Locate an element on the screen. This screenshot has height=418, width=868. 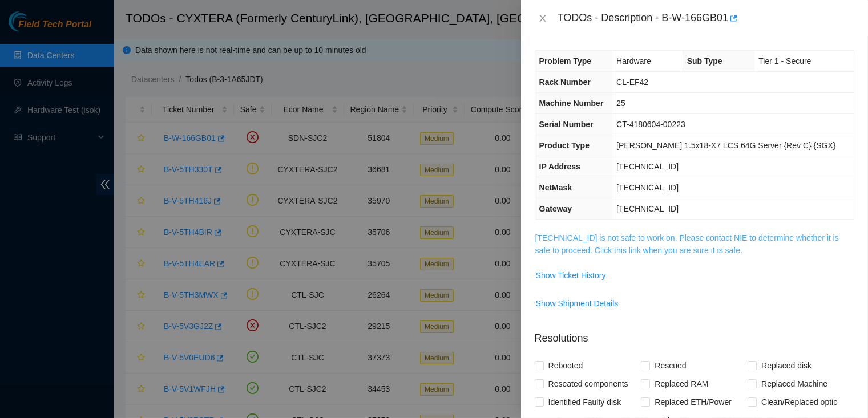
span: Hardware is located at coordinates (633, 61).